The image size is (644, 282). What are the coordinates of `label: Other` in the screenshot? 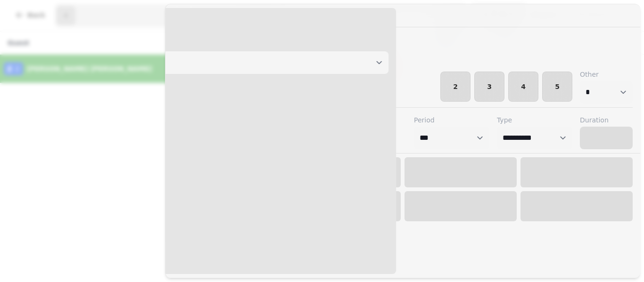 It's located at (606, 74).